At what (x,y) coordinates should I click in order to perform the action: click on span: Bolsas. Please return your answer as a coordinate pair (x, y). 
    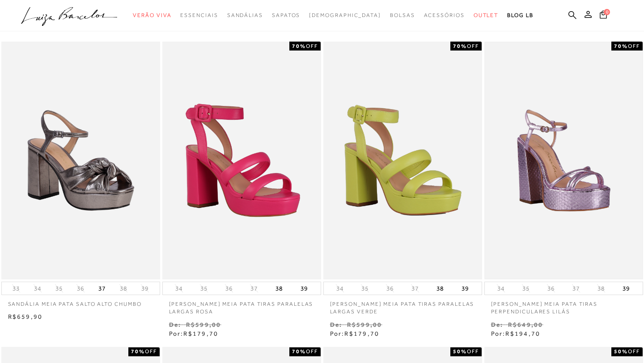
    Looking at the image, I should click on (402, 15).